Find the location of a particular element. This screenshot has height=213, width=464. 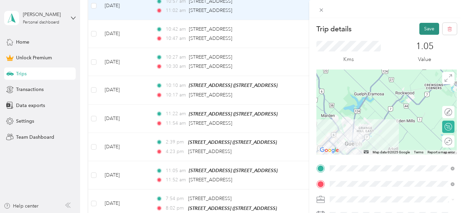

button: Save is located at coordinates (429, 29).